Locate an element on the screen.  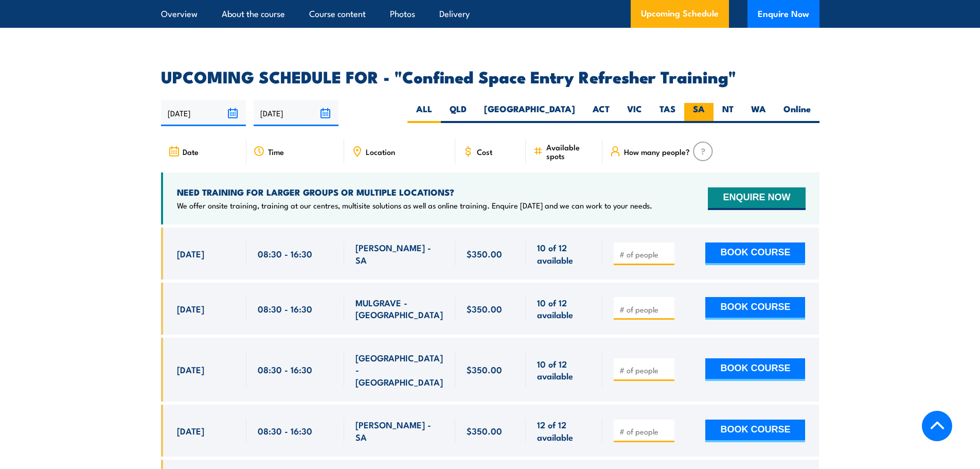
span: Location is located at coordinates (380, 151).